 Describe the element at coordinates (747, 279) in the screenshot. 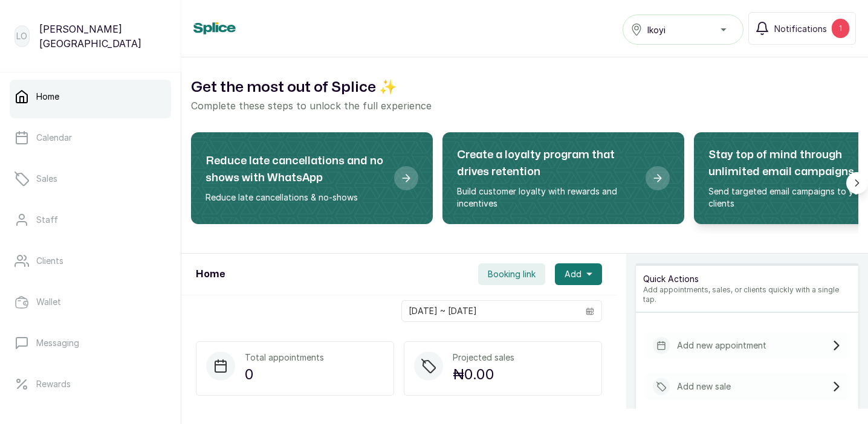

I see `p: Quick Actions` at that location.